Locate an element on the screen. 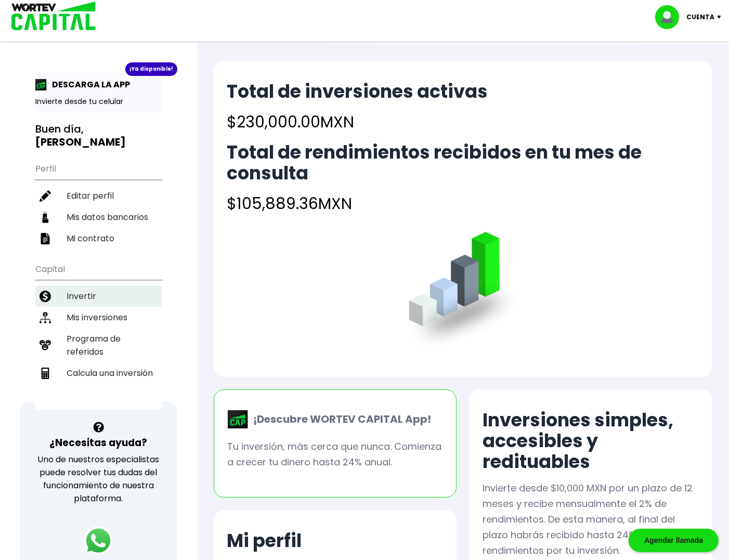 The height and width of the screenshot is (560, 729). img: calculadora-icon.17d418c4.svg is located at coordinates (45, 373).